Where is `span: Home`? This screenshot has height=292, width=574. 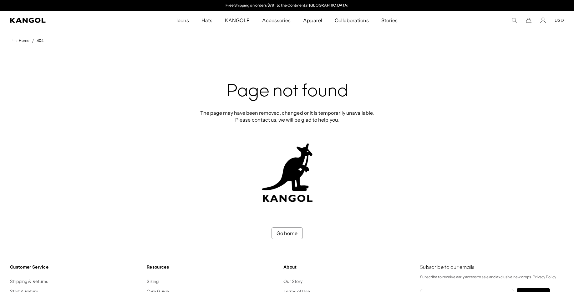
span: Home is located at coordinates (23, 41).